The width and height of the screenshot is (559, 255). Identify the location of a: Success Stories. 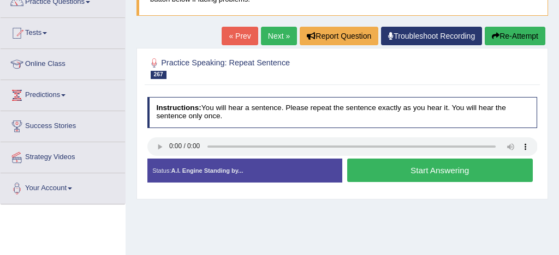
(63, 125).